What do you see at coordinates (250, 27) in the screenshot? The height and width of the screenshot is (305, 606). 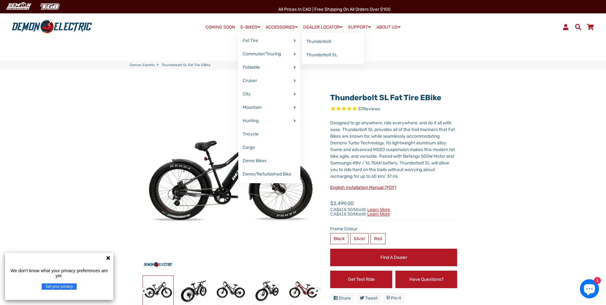 I see `a: E-BIKES` at bounding box center [250, 27].